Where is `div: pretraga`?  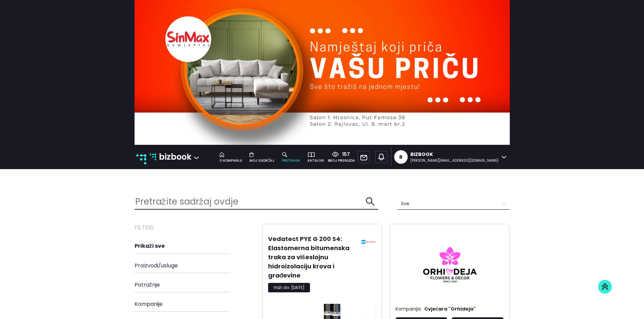
div: pretraga is located at coordinates (291, 161).